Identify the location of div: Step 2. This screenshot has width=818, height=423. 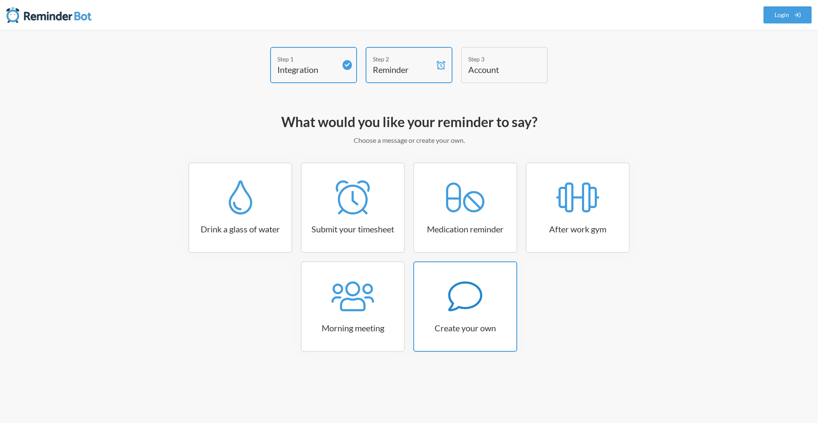
(403, 59).